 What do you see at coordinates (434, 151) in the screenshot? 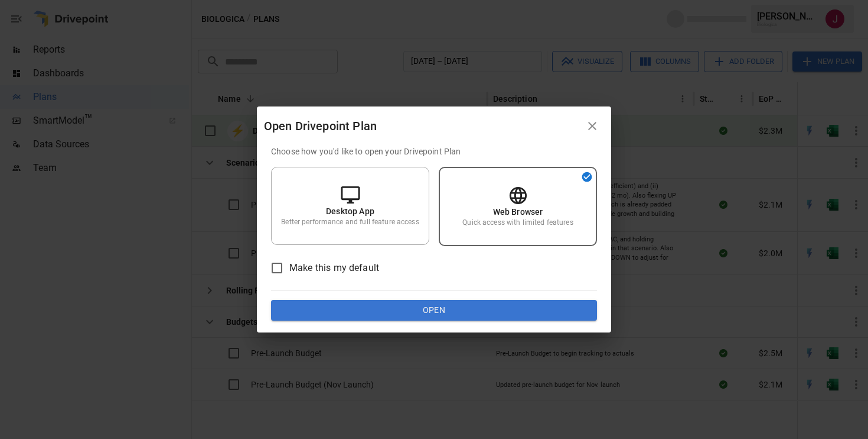
I see `p: Choose how you'd like to open your Drivepoint Plan` at bounding box center [434, 151].